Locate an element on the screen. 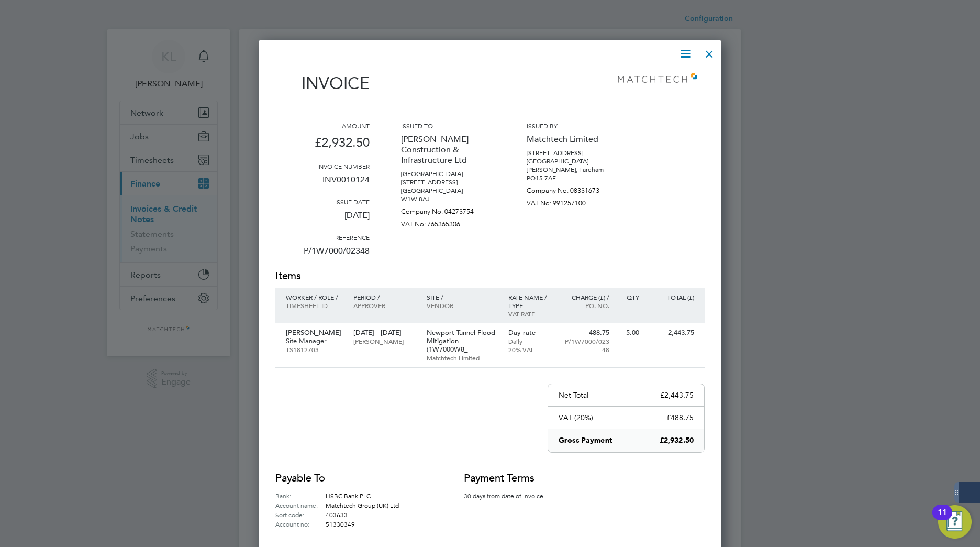 The height and width of the screenshot is (547, 980). p: Net Total is located at coordinates (573, 395).